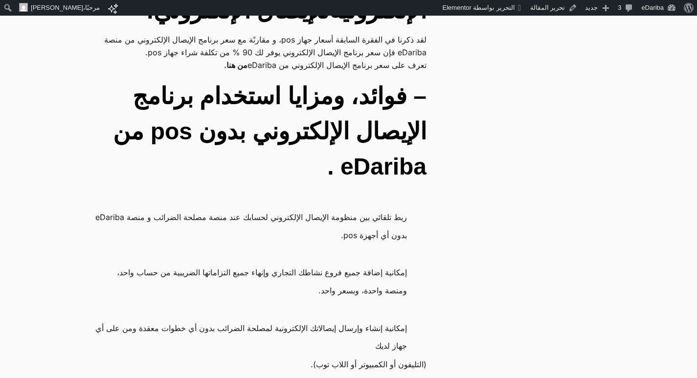 This screenshot has height=378, width=697. What do you see at coordinates (236, 65) in the screenshot?
I see `a: من هنا.` at bounding box center [236, 65].